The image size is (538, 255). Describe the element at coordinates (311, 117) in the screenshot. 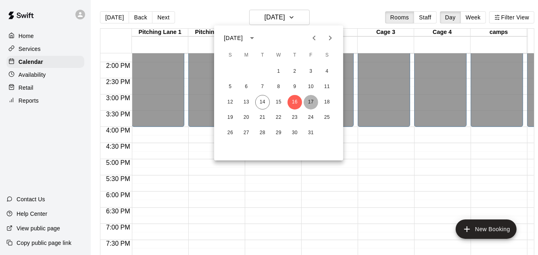

I see `button: 24` at that location.